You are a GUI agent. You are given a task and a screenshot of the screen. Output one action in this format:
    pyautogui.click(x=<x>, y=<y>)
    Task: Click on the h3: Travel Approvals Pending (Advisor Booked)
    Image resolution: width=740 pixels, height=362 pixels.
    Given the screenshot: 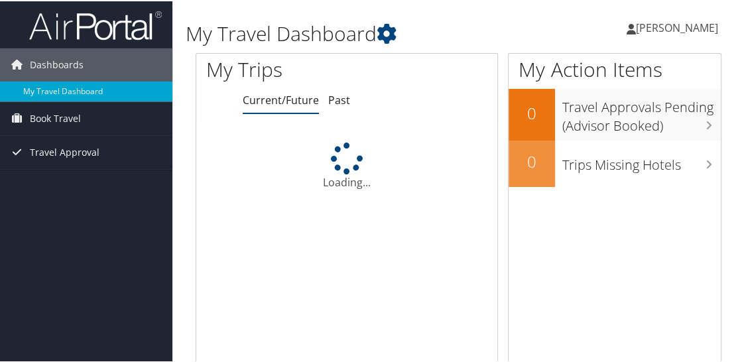 What is the action you would take?
    pyautogui.click(x=641, y=112)
    